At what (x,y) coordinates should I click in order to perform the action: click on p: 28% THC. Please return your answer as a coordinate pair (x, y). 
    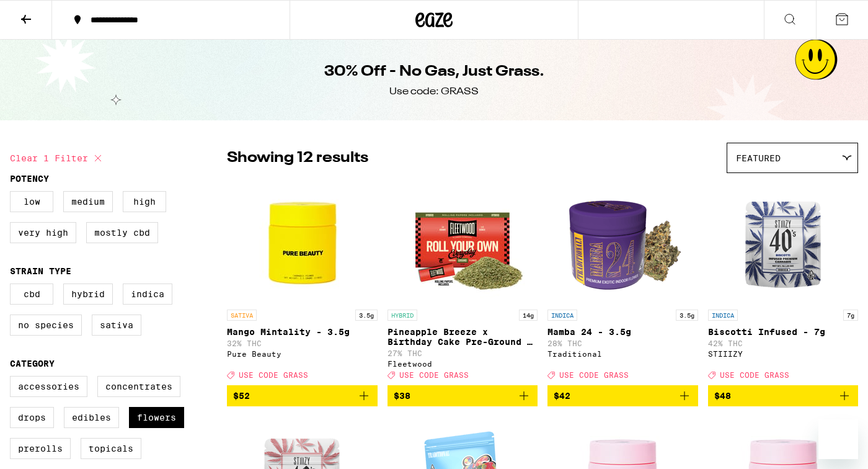
    Looking at the image, I should click on (623, 343).